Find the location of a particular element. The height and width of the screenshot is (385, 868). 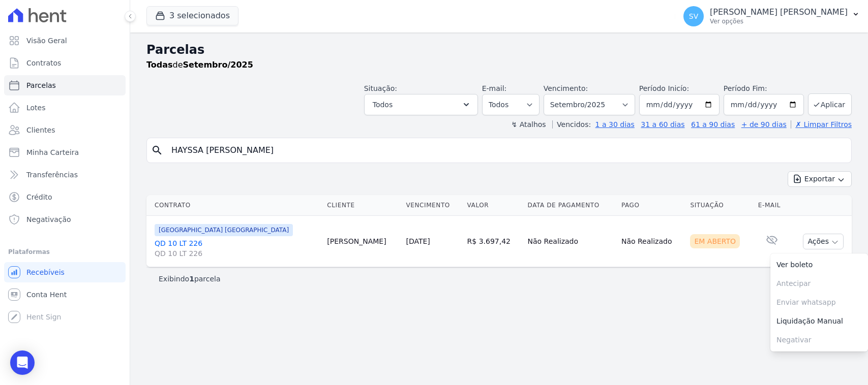

button: Todos is located at coordinates (421, 105).